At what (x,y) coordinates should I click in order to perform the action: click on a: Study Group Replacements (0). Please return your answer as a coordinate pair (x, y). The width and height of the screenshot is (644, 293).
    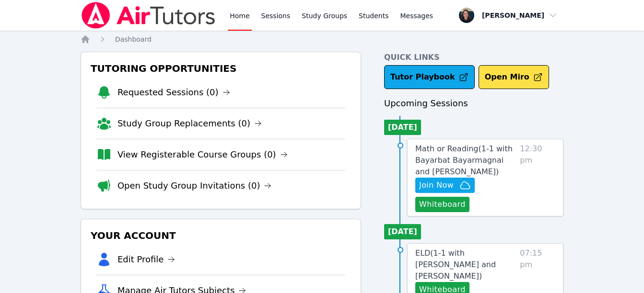
    Looking at the image, I should click on (189, 123).